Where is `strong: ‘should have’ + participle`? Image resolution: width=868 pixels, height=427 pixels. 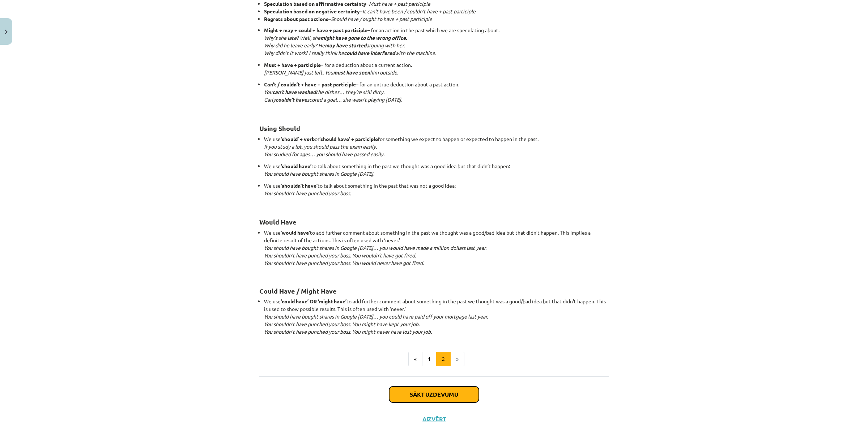 strong: ‘should have’ + participle is located at coordinates (349, 139).